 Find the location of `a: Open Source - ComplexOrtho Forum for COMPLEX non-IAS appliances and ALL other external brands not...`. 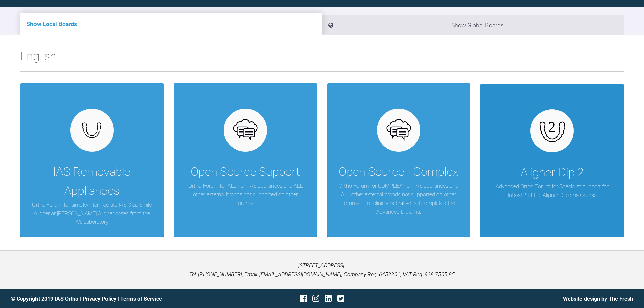

a: Open Source - ComplexOrtho Forum for COMPLEX non-IAS appliances and ALL other external brands not... is located at coordinates (398, 160).